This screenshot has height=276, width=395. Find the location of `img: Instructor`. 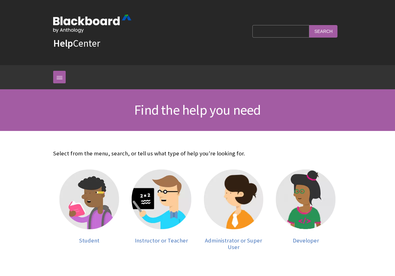

img: Instructor is located at coordinates (161, 199).